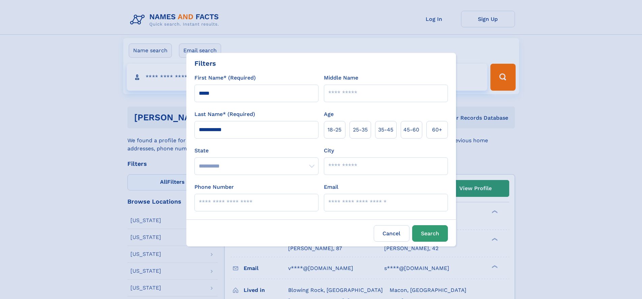 Image resolution: width=642 pixels, height=299 pixels. What do you see at coordinates (225, 114) in the screenshot?
I see `label: Last Name* (Required)` at bounding box center [225, 114].